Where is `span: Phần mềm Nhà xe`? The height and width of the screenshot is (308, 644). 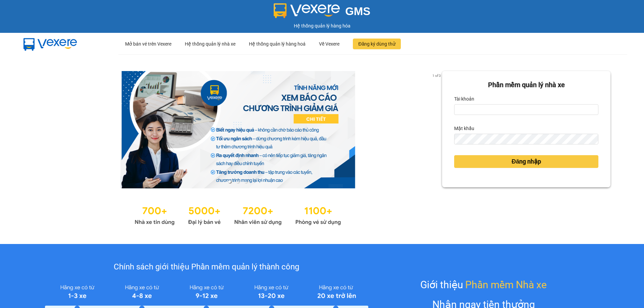
span: Phần mềm Nhà xe is located at coordinates (506, 285).